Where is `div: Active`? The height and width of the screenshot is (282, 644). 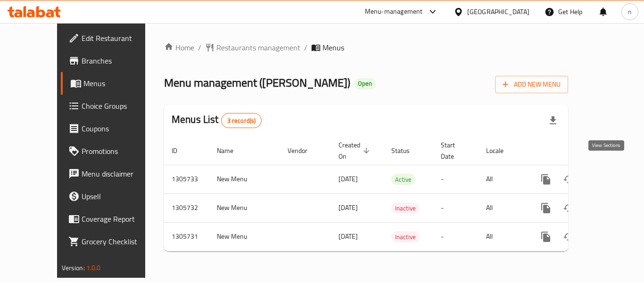 div: Active is located at coordinates (403, 180).